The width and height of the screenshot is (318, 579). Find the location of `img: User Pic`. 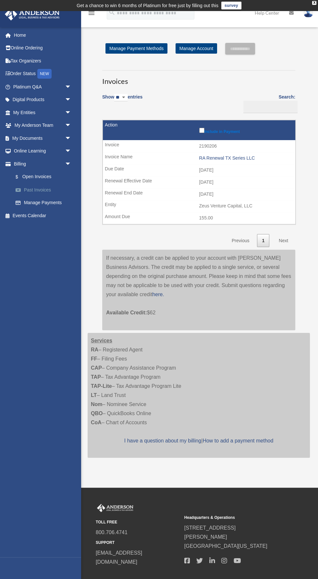

img: User Pic is located at coordinates (309, 13).